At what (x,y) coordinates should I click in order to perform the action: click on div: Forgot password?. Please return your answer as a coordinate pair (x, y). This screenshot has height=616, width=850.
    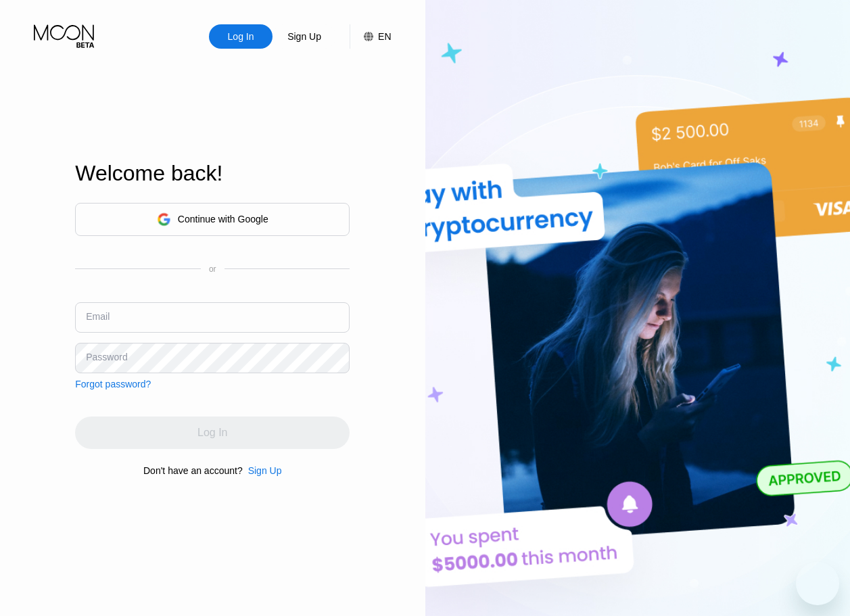
    Looking at the image, I should click on (113, 384).